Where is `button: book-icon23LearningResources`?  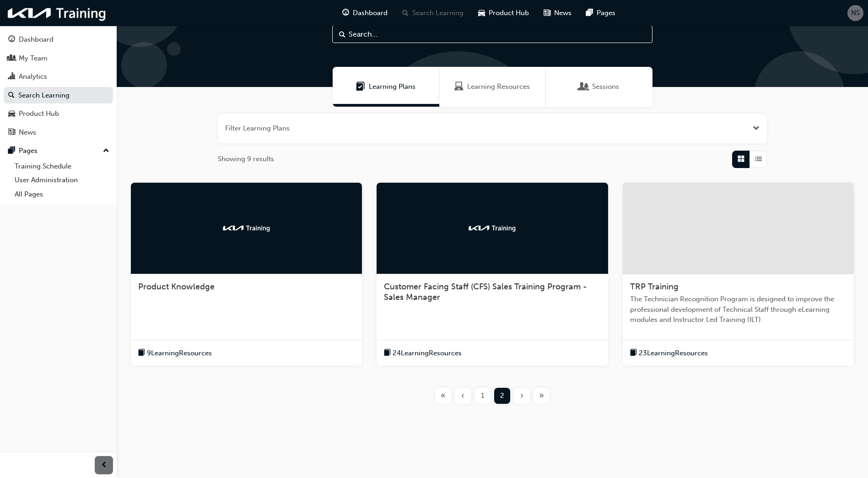
button: book-icon23LearningResources is located at coordinates (669, 353).